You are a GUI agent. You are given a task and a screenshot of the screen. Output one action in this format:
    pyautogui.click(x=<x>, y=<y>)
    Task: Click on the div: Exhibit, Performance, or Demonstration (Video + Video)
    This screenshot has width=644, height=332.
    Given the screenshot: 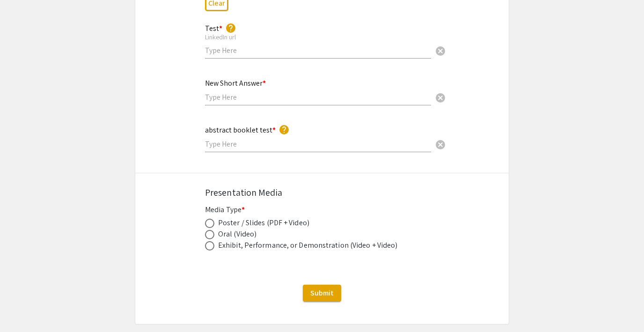 What is the action you would take?
    pyautogui.click(x=308, y=245)
    